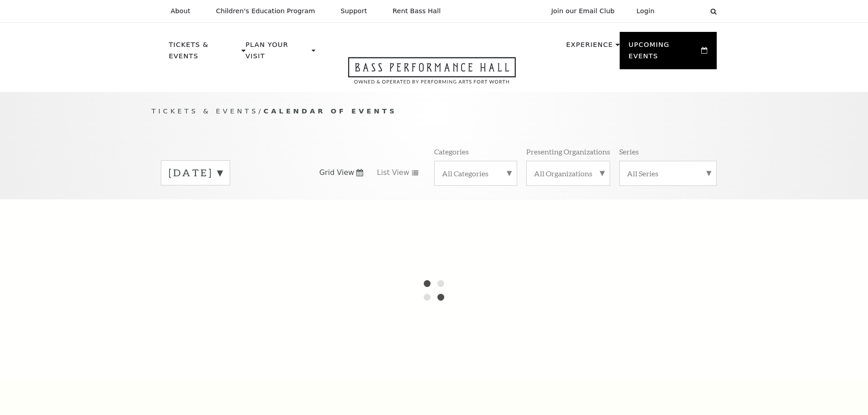 This screenshot has width=868, height=415. What do you see at coordinates (568, 151) in the screenshot?
I see `p: Presenting Organizations` at bounding box center [568, 151].